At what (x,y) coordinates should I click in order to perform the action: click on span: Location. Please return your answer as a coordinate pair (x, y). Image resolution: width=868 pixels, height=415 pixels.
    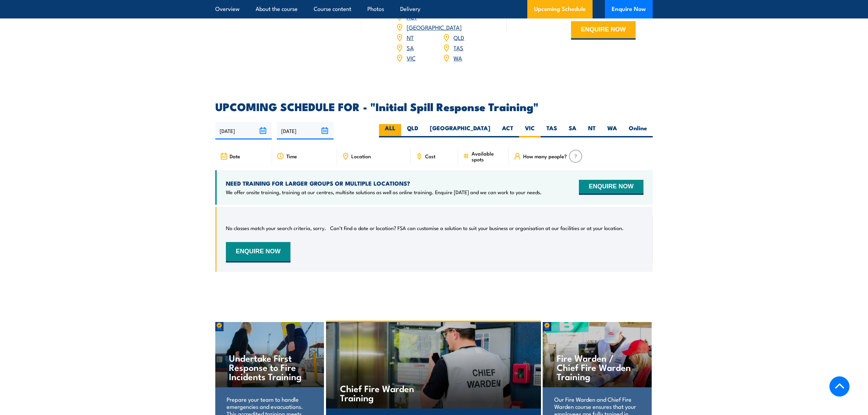
    Looking at the image, I should click on (361, 156).